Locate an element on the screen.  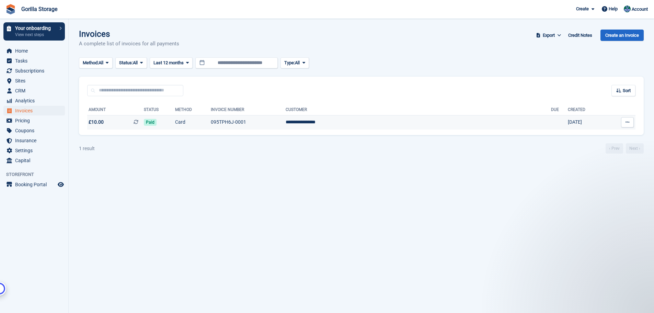
th: Amount is located at coordinates (115, 110).